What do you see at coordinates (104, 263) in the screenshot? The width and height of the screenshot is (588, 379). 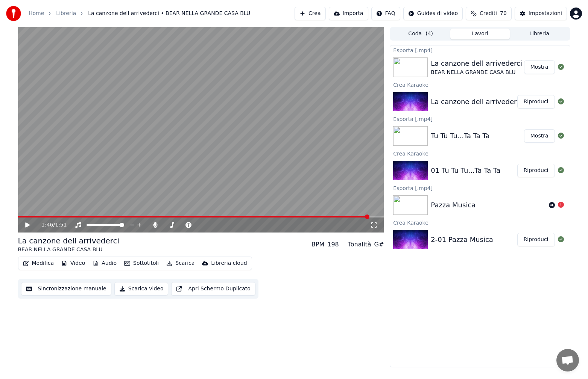 I see `button: Audio` at bounding box center [104, 263].